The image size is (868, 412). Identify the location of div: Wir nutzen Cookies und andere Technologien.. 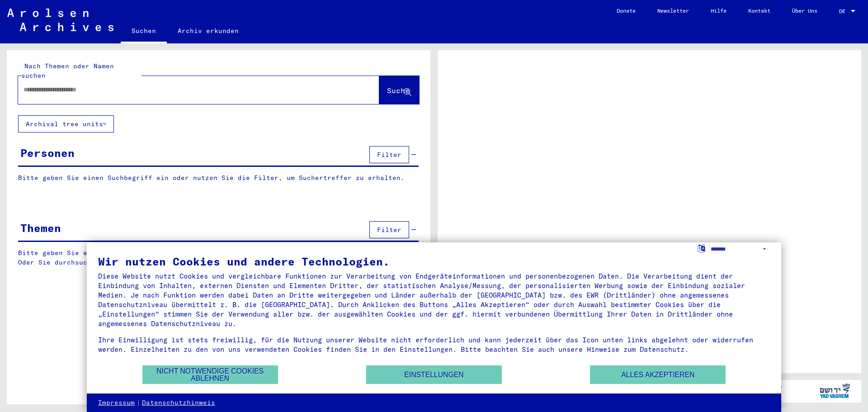
(434, 261).